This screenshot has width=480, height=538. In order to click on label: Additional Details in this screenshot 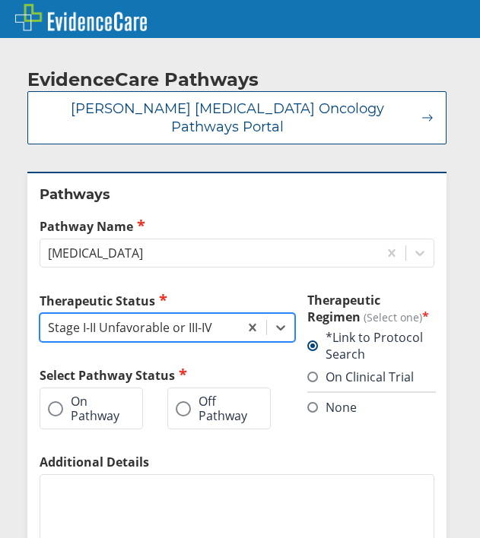, I will do `click(236, 462)`.